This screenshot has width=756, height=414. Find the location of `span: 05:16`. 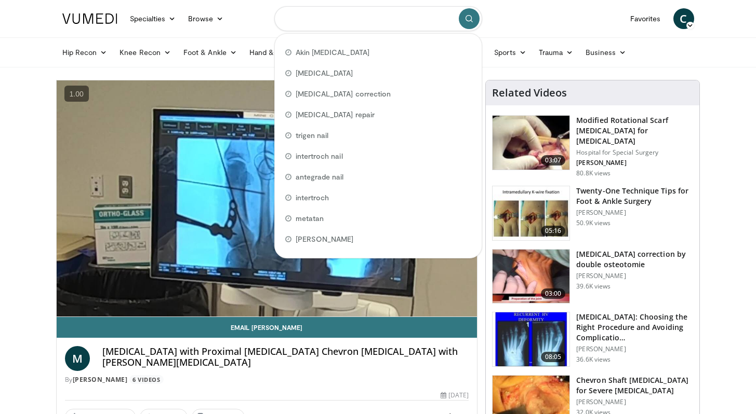

span: 05:16 is located at coordinates (553, 231).